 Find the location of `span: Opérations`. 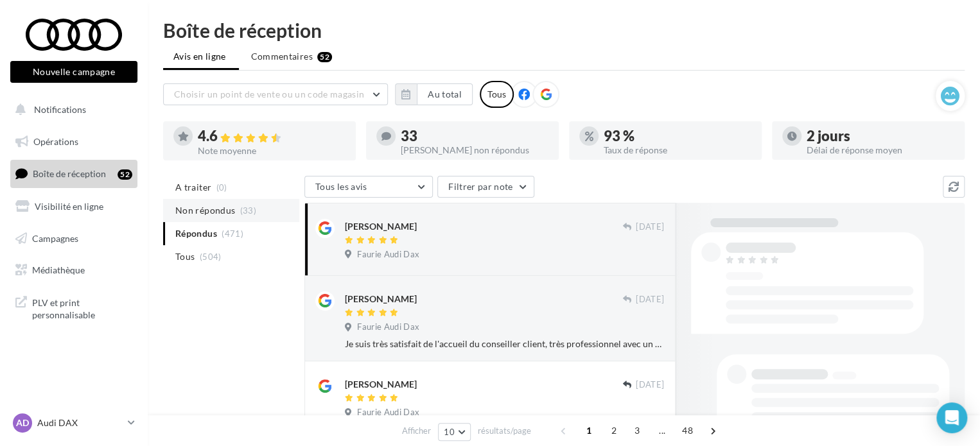

span: Opérations is located at coordinates (56, 141).